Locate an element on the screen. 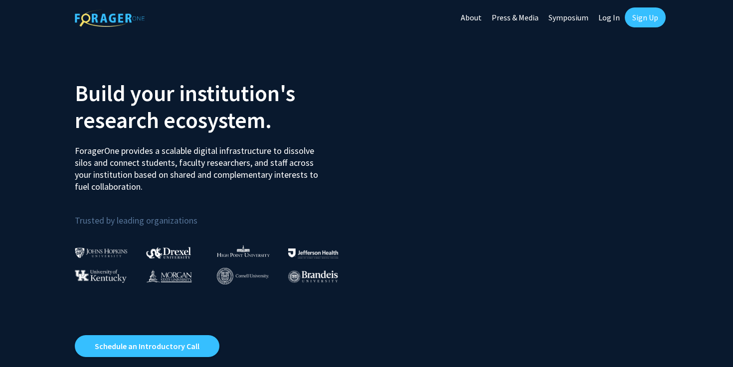 The width and height of the screenshot is (733, 367). img: Drexel University is located at coordinates (169, 253).